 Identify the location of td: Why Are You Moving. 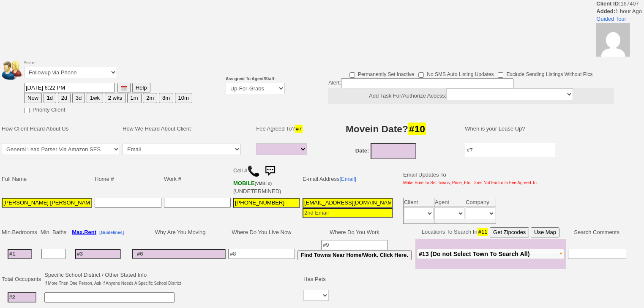
(179, 232).